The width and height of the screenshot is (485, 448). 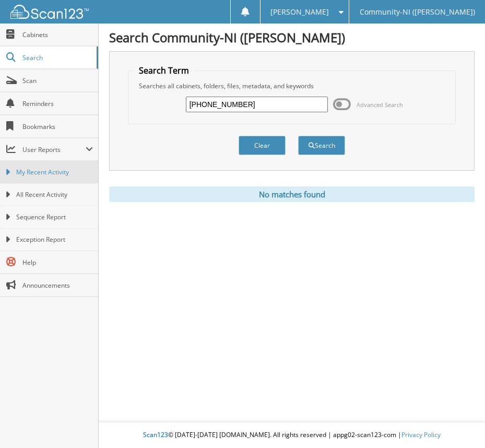 I want to click on span: Bookmarks, so click(x=58, y=126).